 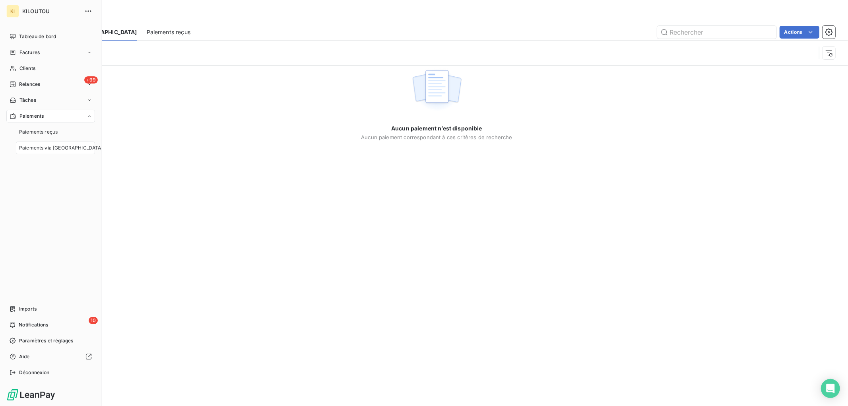 I want to click on span: Déconnexion, so click(x=34, y=373).